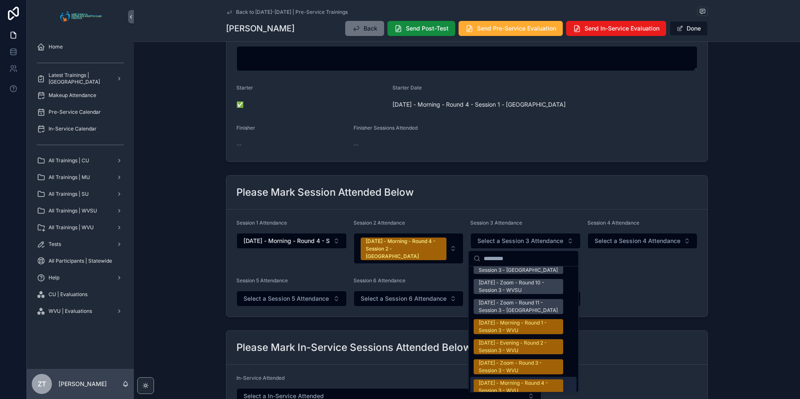 The image size is (800, 399). I want to click on h2: Please Mark Session Attended Below, so click(325, 193).